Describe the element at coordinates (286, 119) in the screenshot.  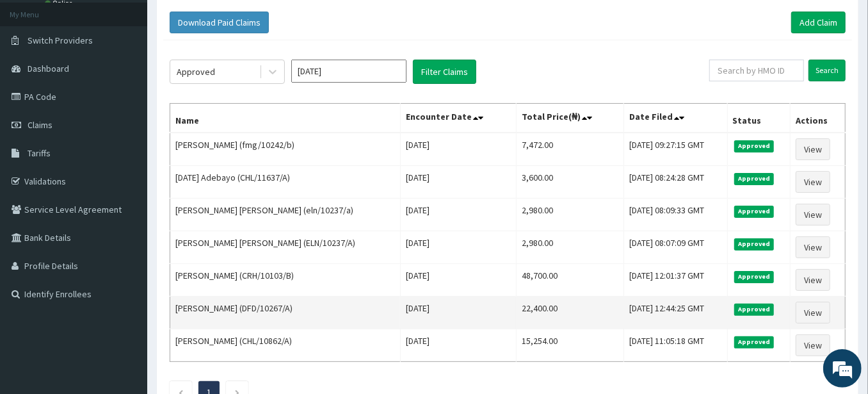
I see `th: Name` at that location.